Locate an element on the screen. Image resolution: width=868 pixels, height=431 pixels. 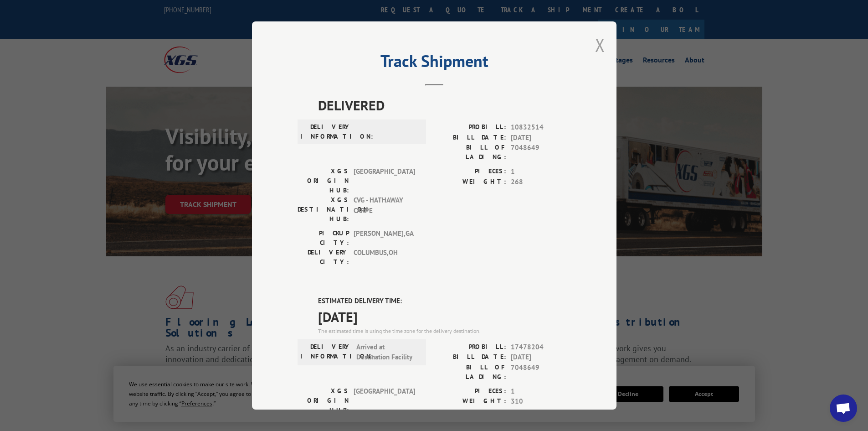
span: Arrived at Destination Facility is located at coordinates (387, 352).